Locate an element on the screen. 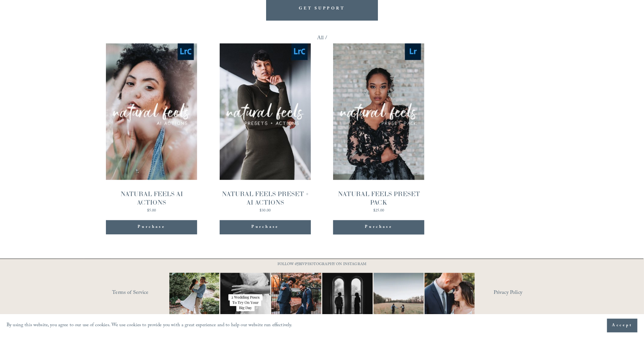  div: $30.00 is located at coordinates (265, 211).